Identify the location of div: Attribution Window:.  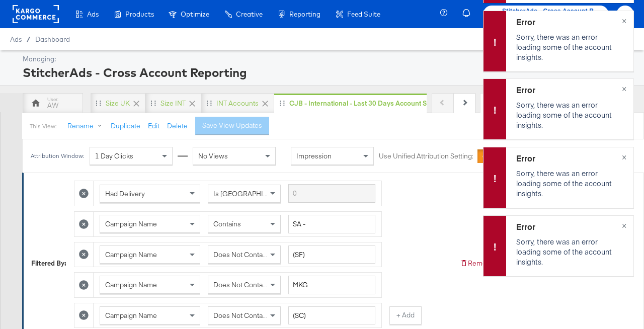
(57, 156).